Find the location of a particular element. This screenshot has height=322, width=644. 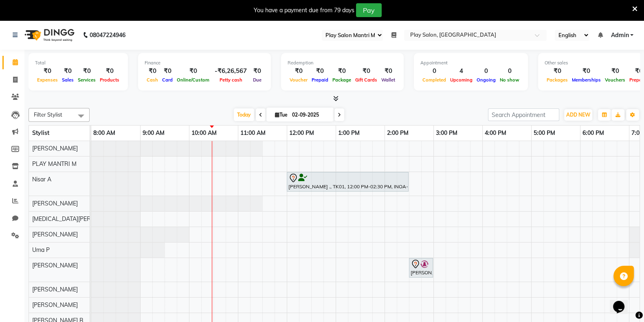

div: Finance is located at coordinates (205, 63).